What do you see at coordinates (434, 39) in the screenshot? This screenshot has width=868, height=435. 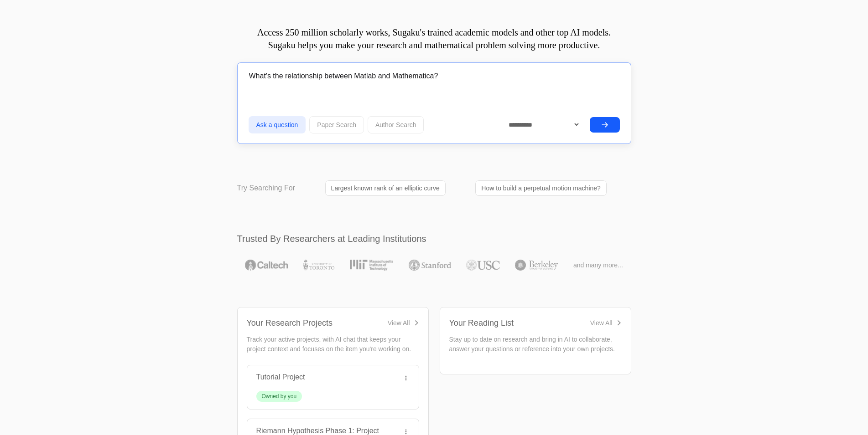 I see `p: Access 250 million scholarly works, Sugaku's trained academic models and other top AI models. Sug...` at bounding box center [434, 39].